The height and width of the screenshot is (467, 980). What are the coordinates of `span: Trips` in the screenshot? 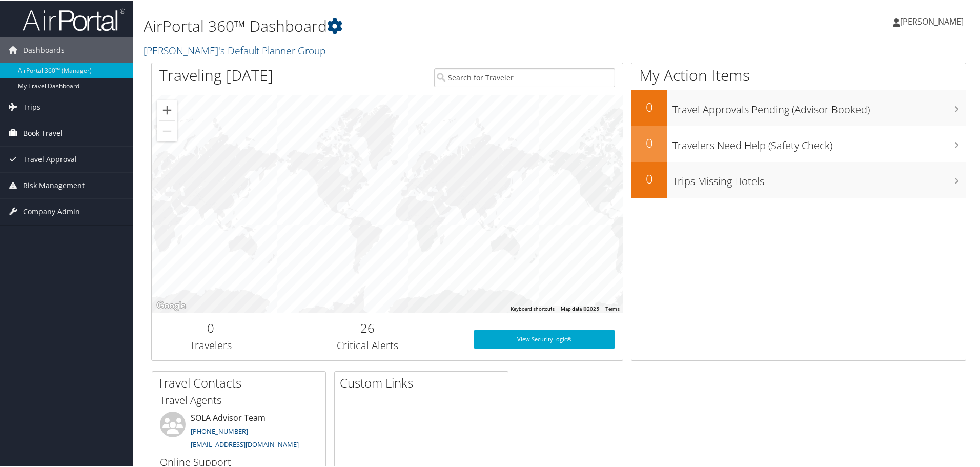 It's located at (32, 106).